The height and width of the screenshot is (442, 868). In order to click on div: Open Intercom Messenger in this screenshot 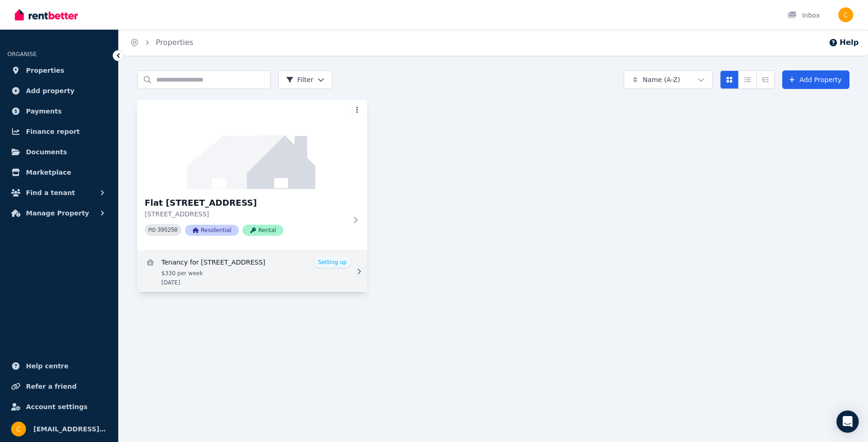, I will do `click(847, 422)`.